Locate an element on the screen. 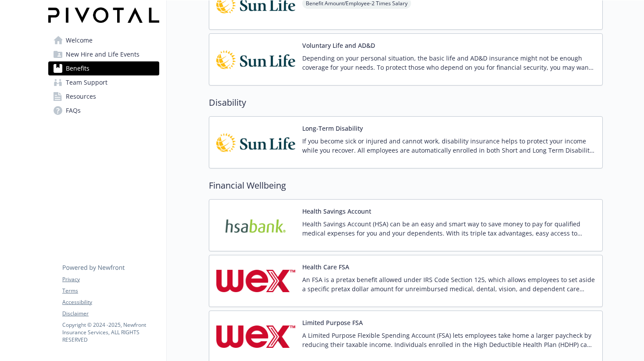 This screenshot has width=644, height=361. button: Health Savings Account is located at coordinates (336, 211).